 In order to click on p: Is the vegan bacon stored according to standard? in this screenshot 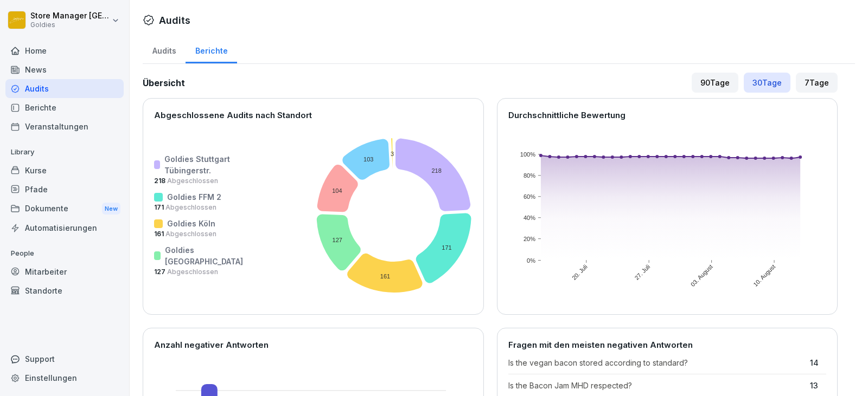, I will do `click(657, 362)`.